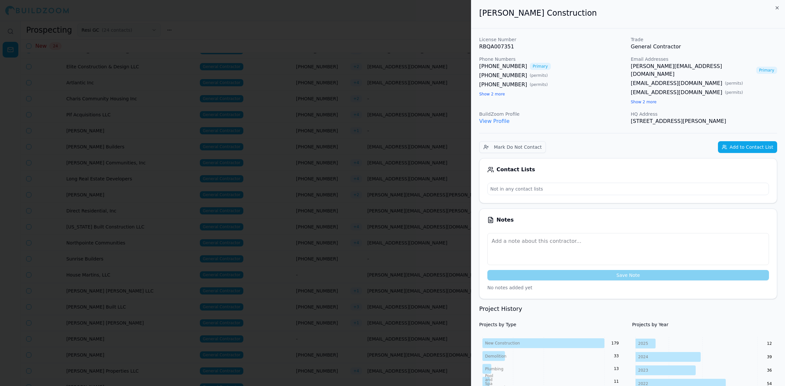 This screenshot has height=386, width=785. I want to click on text: 11, so click(616, 382).